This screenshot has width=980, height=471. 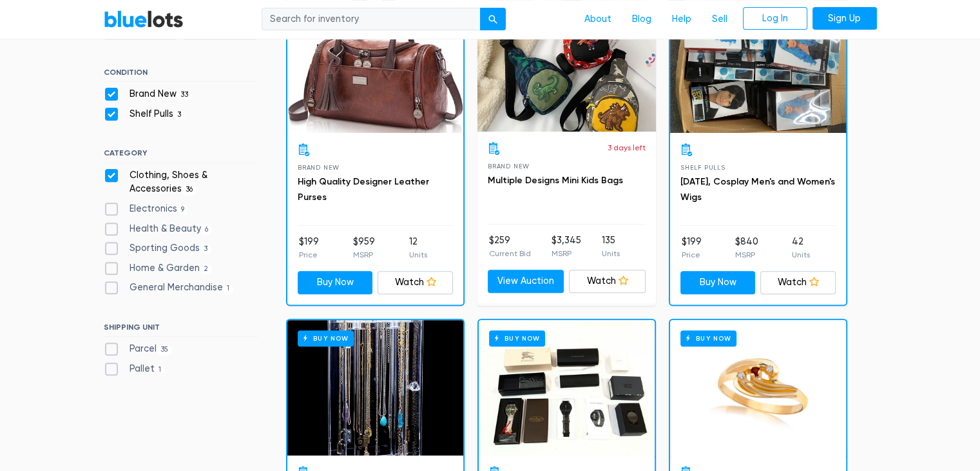 What do you see at coordinates (364, 247) in the screenshot?
I see `li: $959` at bounding box center [364, 247].